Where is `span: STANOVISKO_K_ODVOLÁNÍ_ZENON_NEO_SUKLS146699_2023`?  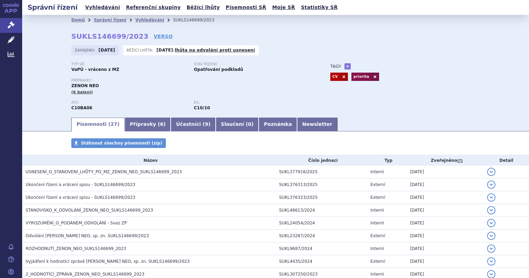 span: STANOVISKO_K_ODVOLÁNÍ_ZENON_NEO_SUKLS146699_2023 is located at coordinates (89, 210).